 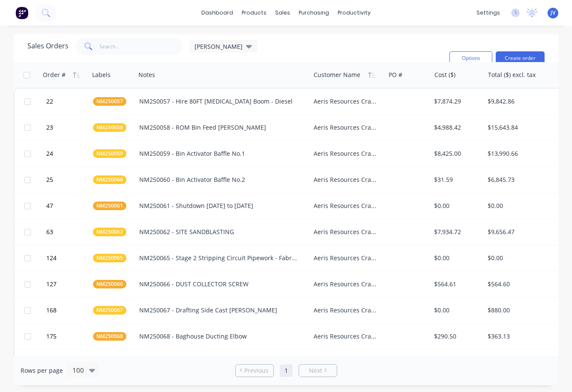 I want to click on button: NM250067, so click(x=110, y=310).